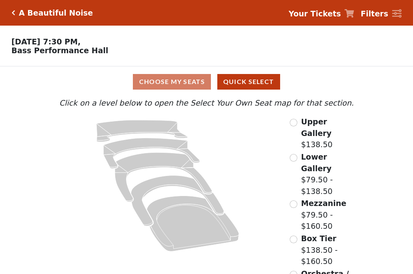 The width and height of the screenshot is (413, 274). Describe the element at coordinates (328, 250) in the screenshot. I see `label: $138.50 - $160.50` at that location.